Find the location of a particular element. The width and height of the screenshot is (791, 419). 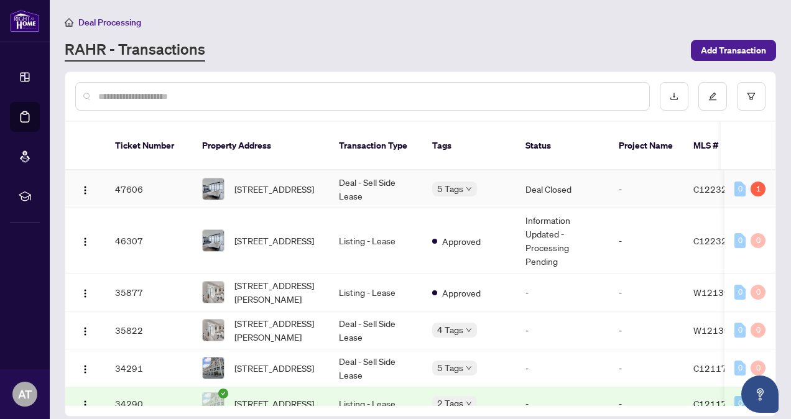

span: Deal Processing is located at coordinates (109, 22).